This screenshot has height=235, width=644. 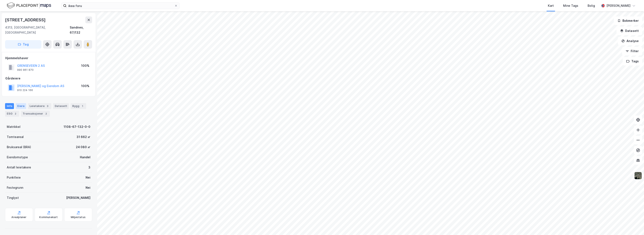 What do you see at coordinates (120, 6) in the screenshot?
I see `input: Søk på adresse, matrikkel, gårdeiere, leietakere eller personer` at bounding box center [120, 6].